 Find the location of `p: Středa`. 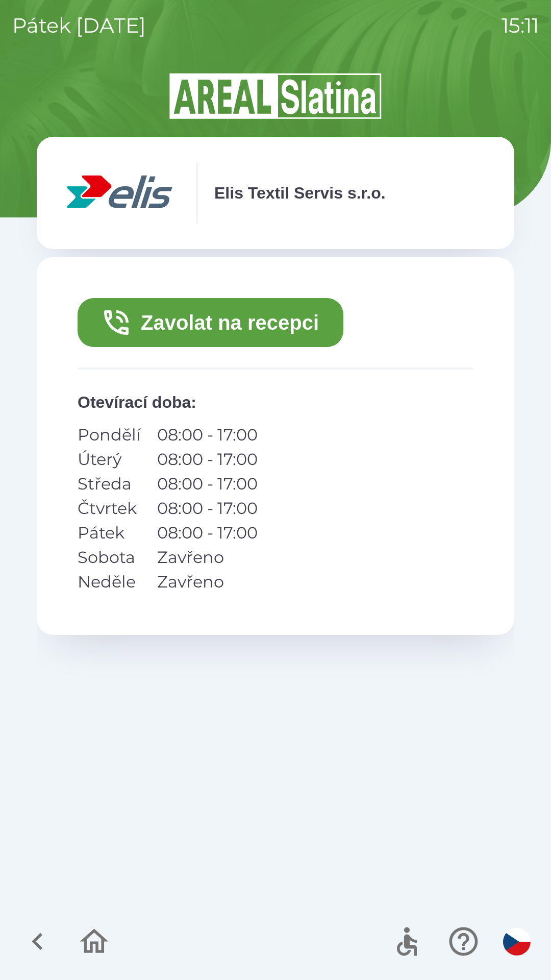

p: Středa is located at coordinates (110, 484).